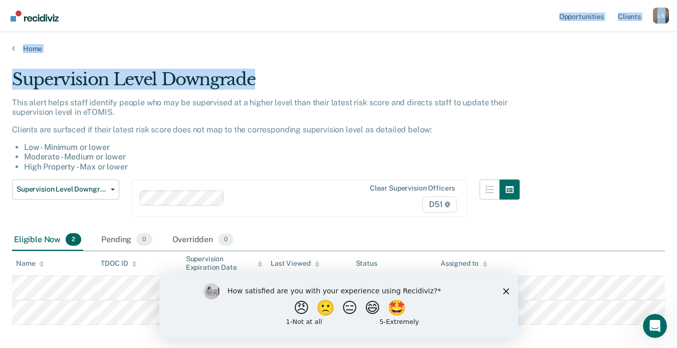 The image size is (677, 348). What do you see at coordinates (214, 35) in the screenshot?
I see `button: 4` at bounding box center [214, 35].